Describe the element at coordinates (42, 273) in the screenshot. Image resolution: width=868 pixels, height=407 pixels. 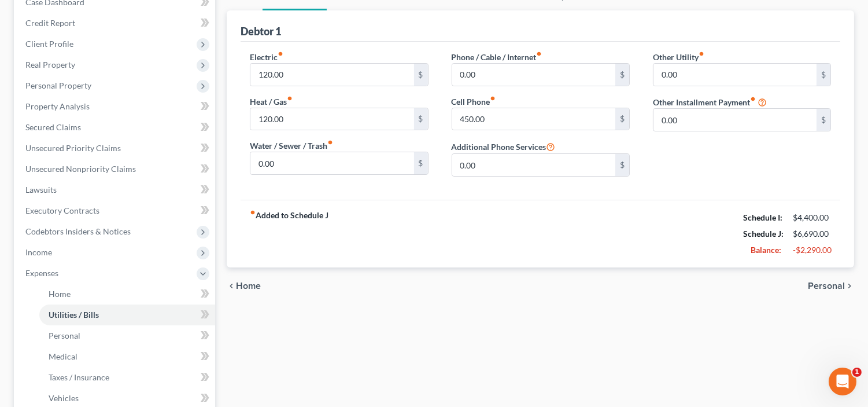
I see `span: Expenses` at that location.